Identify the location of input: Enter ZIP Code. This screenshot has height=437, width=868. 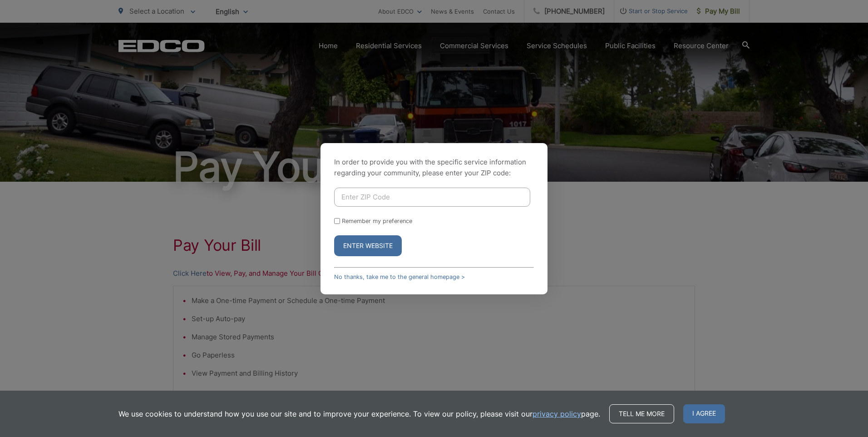
(432, 197).